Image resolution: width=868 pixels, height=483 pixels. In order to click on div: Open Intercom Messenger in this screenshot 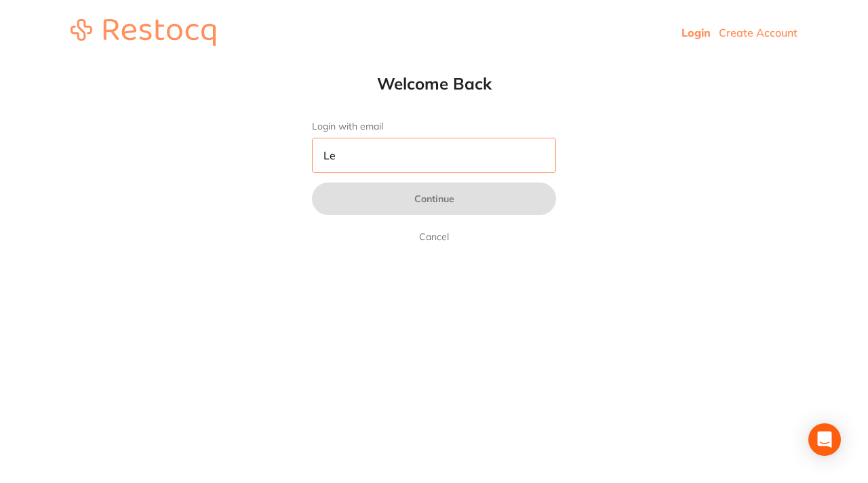, I will do `click(825, 439)`.